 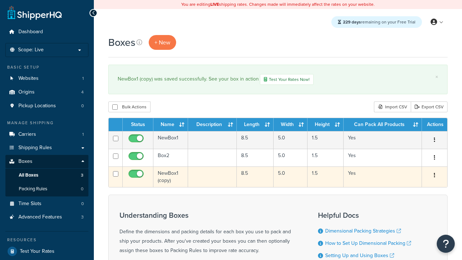 I want to click on li: Test Your Rates, so click(x=47, y=251).